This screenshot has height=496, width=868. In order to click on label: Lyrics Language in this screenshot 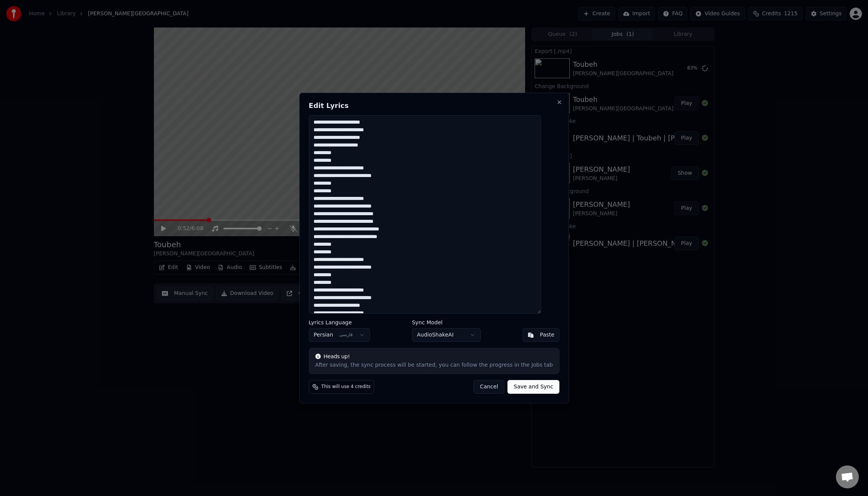, I will do `click(339, 322)`.